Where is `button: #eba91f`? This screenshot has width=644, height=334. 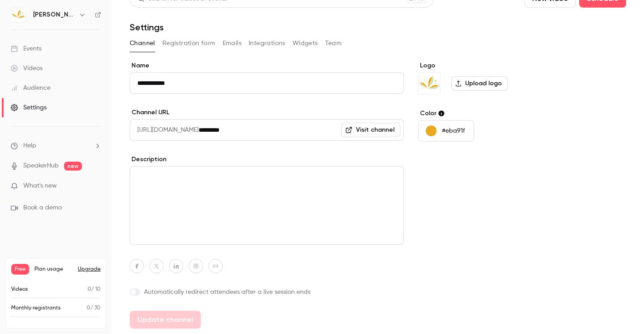
button: #eba91f is located at coordinates (446, 131).